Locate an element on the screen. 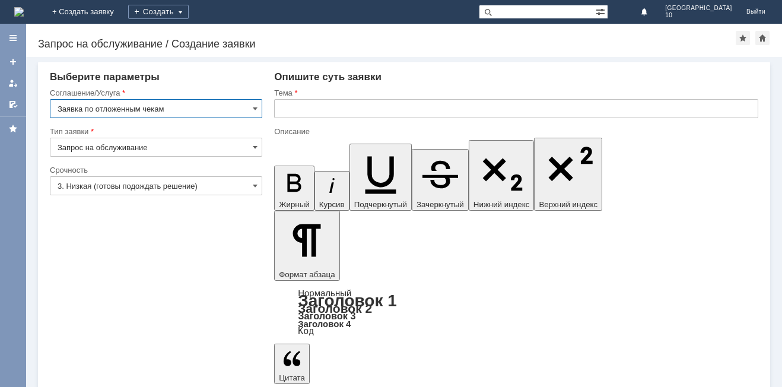  span: Жирный is located at coordinates (294, 204).